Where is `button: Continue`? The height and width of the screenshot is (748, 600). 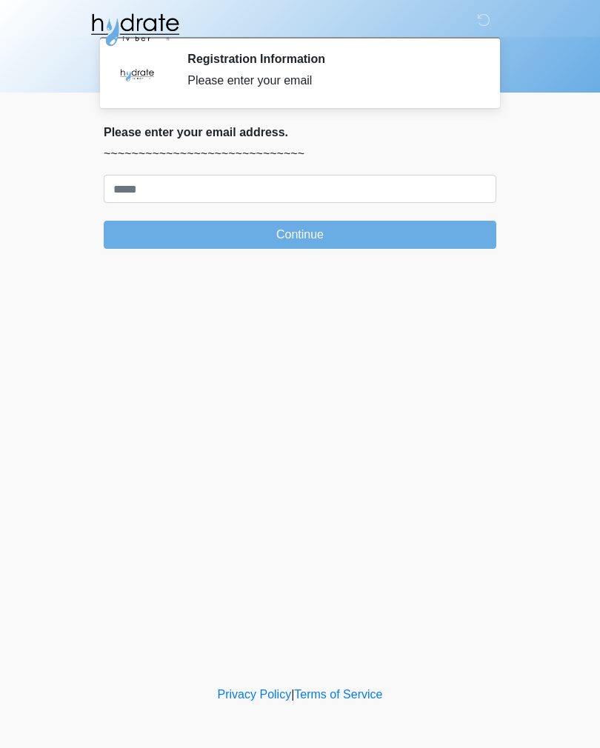
button: Continue is located at coordinates (300, 235).